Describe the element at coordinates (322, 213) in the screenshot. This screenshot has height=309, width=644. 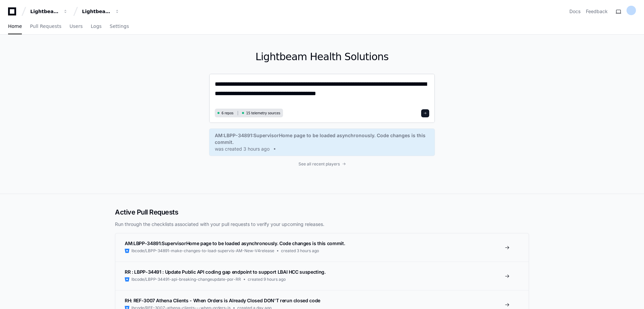
I see `h2: Active Pull Requests` at that location.